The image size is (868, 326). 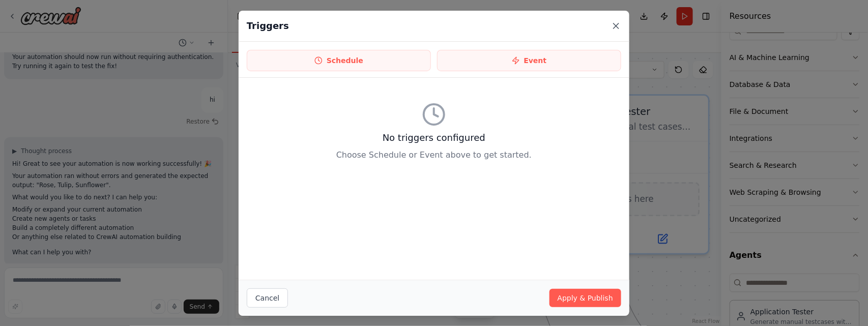 I want to click on p: Choose Schedule or Event above to get started., so click(x=434, y=155).